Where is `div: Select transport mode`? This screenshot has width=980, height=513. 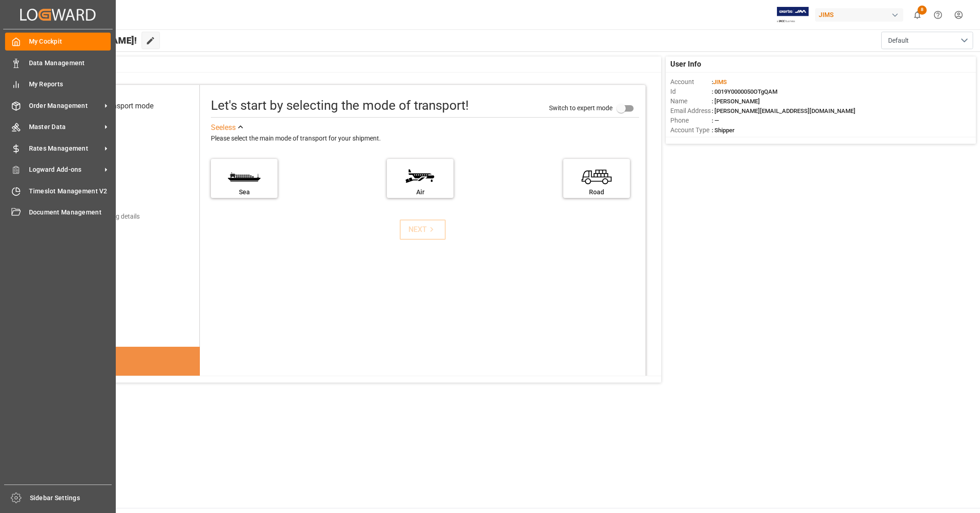
div: Select transport mode is located at coordinates (118, 106).